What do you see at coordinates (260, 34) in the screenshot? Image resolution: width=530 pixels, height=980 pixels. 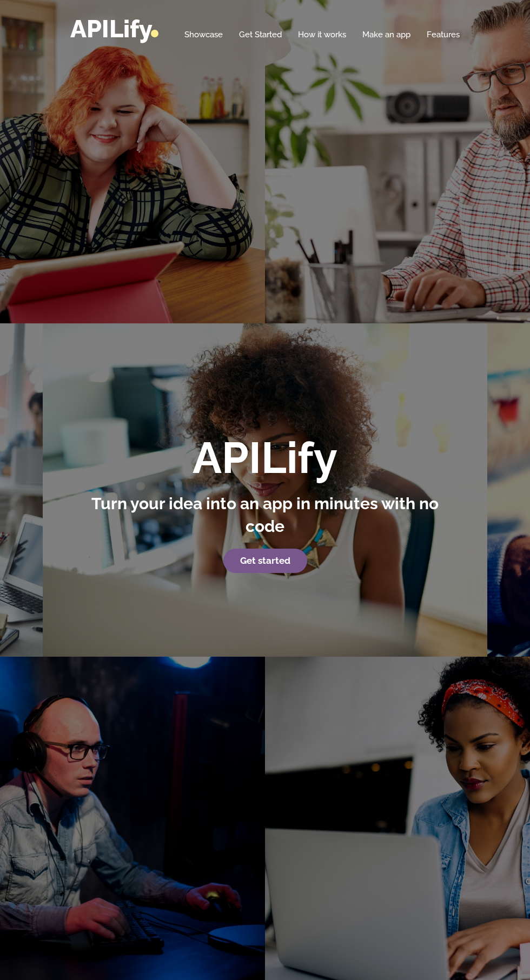 I see `a: Get Started` at bounding box center [260, 34].